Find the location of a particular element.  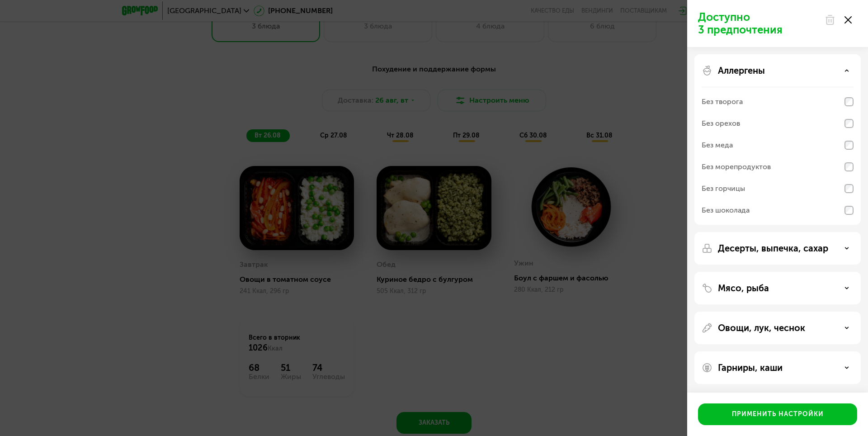

p: Аллергены is located at coordinates (742, 71).